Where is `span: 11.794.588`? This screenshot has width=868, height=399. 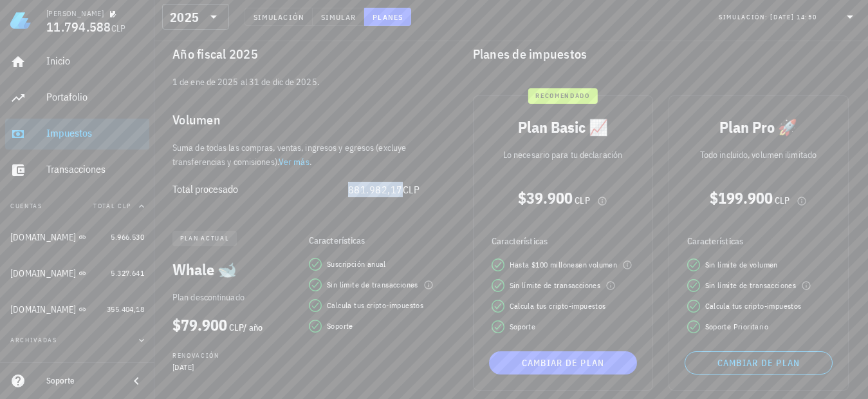 span: 11.794.588 is located at coordinates (78, 27).